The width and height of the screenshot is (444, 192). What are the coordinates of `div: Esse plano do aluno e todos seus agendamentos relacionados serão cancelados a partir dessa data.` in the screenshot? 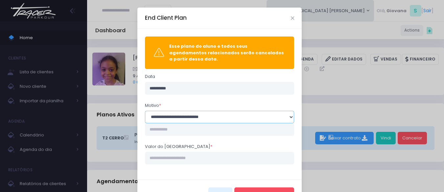 It's located at (227, 53).